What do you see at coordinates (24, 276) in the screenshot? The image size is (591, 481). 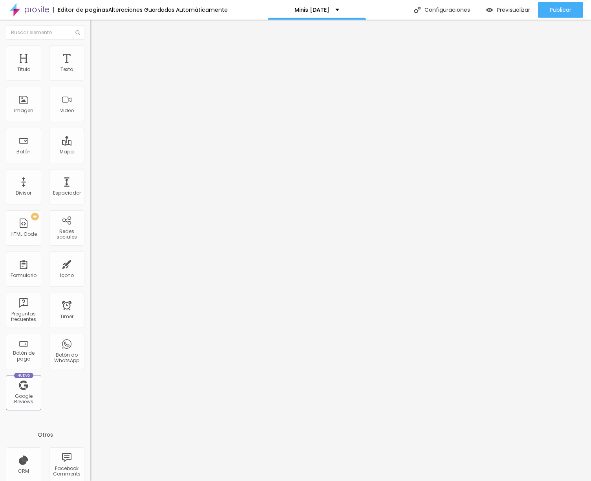 I see `div: Formulario` at bounding box center [24, 276].